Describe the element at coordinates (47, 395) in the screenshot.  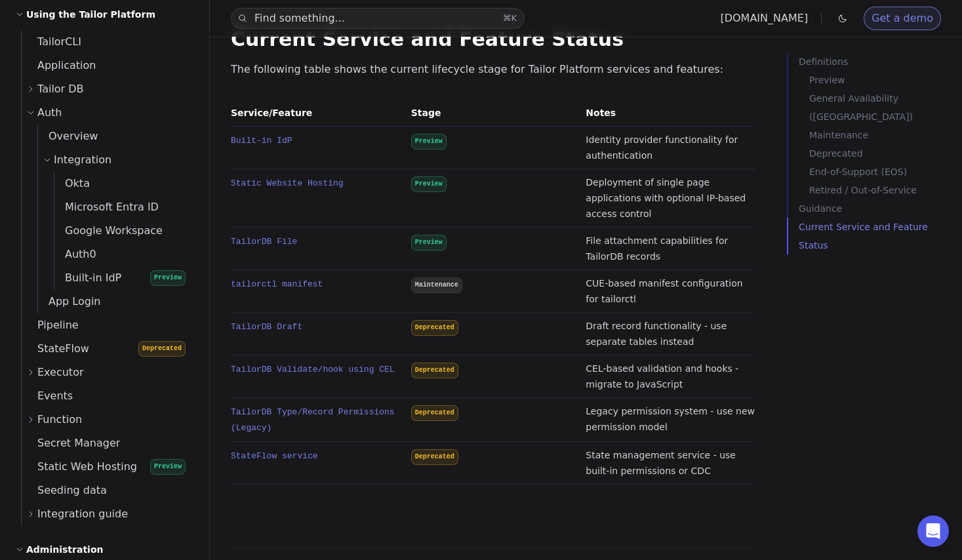
I see `span: Events` at that location.